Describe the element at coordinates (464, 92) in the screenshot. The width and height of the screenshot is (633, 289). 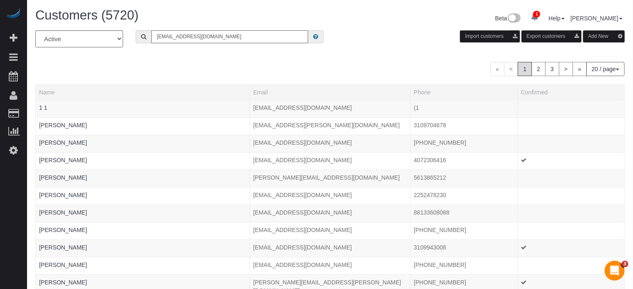
I see `th: Phone` at that location.